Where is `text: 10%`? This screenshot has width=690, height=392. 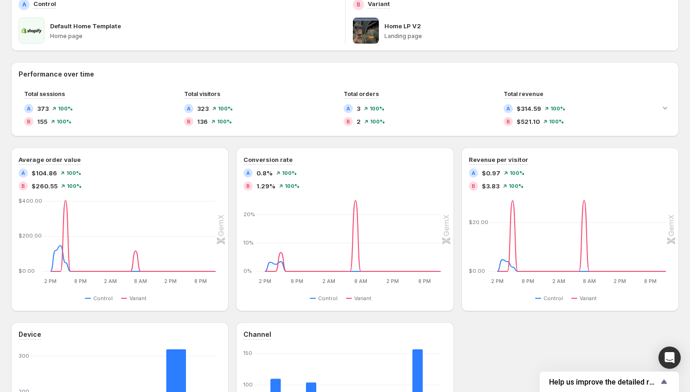
text: 10% is located at coordinates (248, 242).